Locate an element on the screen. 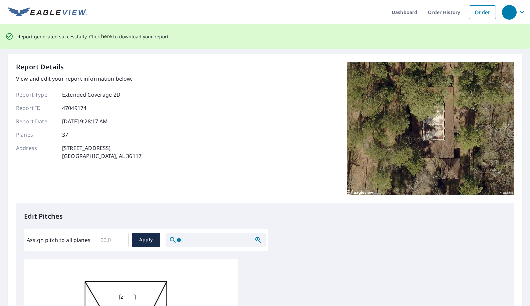 This screenshot has width=530, height=306. p: Report Details is located at coordinates (40, 67).